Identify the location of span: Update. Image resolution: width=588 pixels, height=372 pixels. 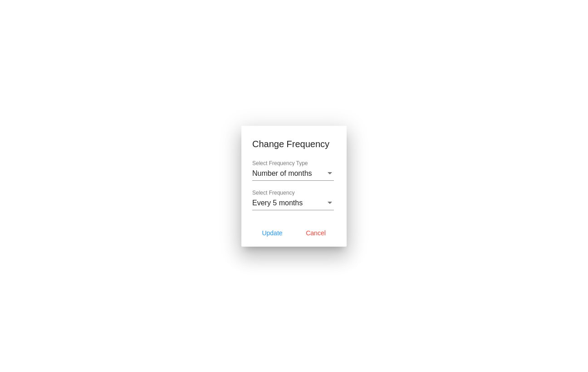
(272, 232).